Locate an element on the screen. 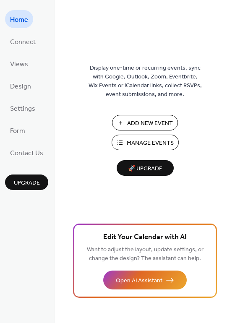  span: Display one-time or recurring events, sync with Google, Outlook, Zoom, Eventbrite, Wix Events or ... is located at coordinates (145, 81).